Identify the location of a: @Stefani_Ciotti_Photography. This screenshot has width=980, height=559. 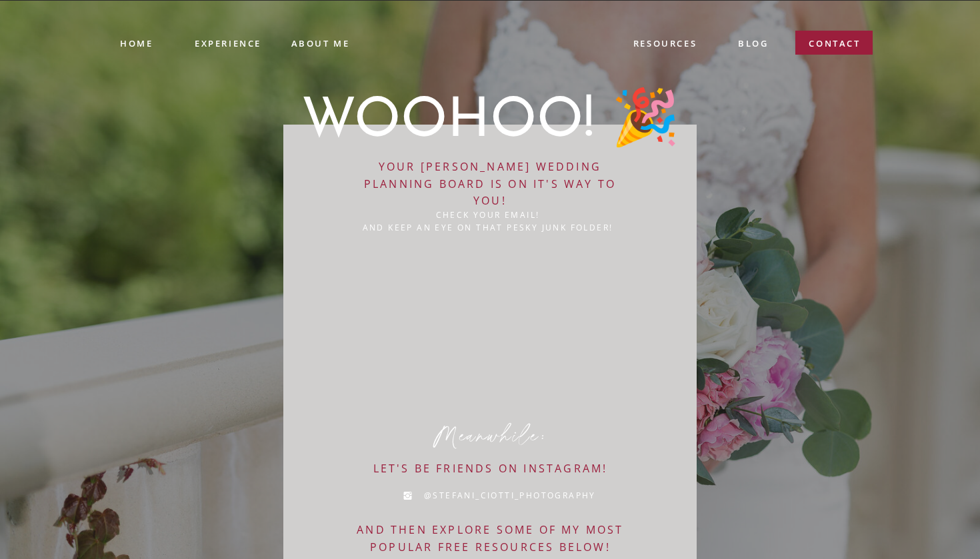
(508, 496).